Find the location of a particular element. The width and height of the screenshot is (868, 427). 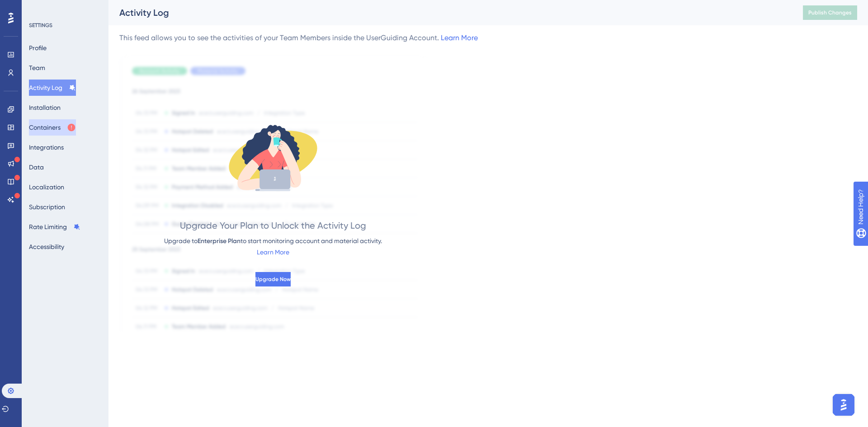

div: This feed allows you to see the activities of your Team Members inside the UserGuiding Account. is located at coordinates (299, 38).